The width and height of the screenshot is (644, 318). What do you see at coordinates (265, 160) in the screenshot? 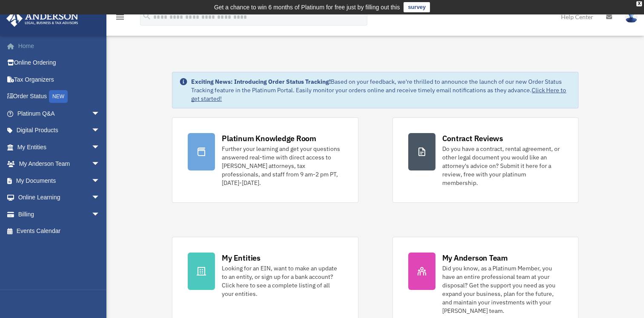
I see `a: Platinum Knowledge Room Further your learning and get your questions answered real-time with dire...` at bounding box center [265, 160].